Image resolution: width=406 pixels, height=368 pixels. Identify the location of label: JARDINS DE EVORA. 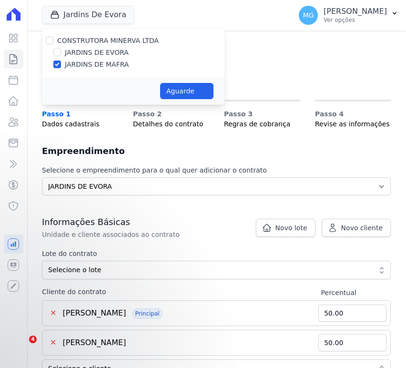
(97, 52).